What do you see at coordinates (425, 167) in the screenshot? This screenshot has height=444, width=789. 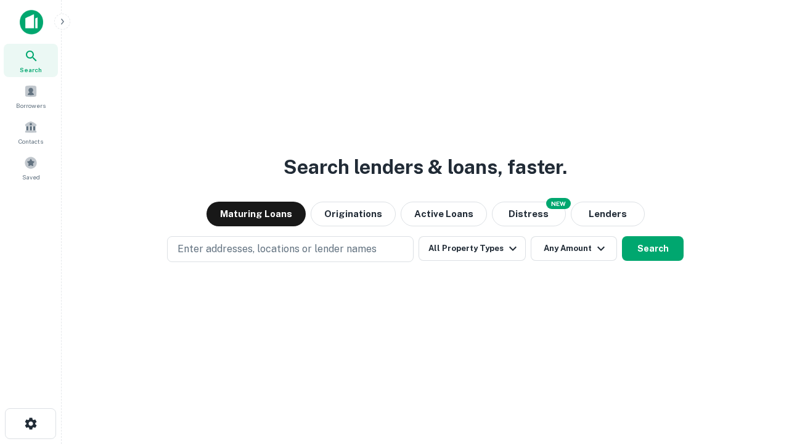 I see `h3: Search lenders & loans, faster.` at bounding box center [425, 167].